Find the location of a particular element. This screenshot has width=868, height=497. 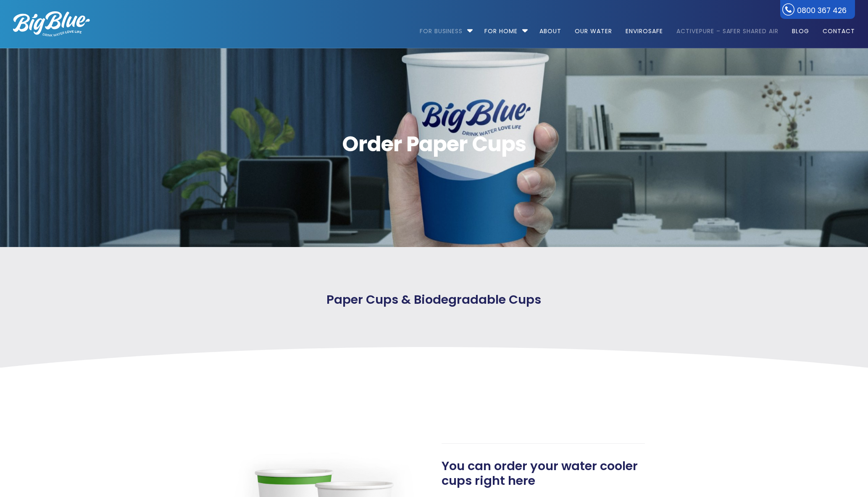

span: You can order your water cooler cups right here is located at coordinates (543, 474).